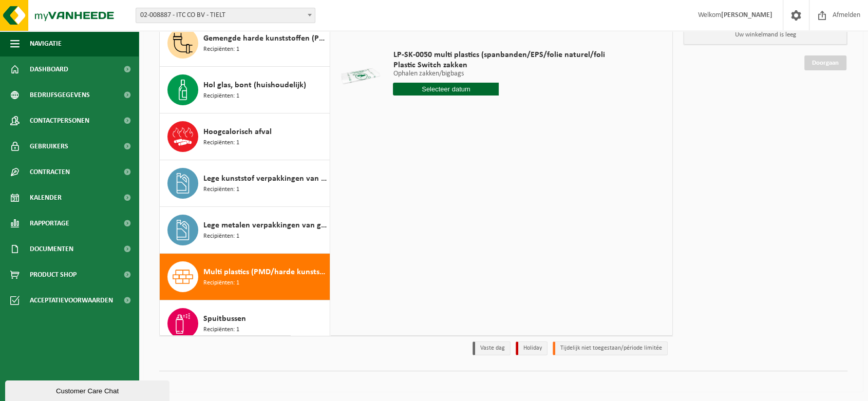 This screenshot has width=868, height=401. Describe the element at coordinates (825, 63) in the screenshot. I see `a: Doorgaan` at that location.